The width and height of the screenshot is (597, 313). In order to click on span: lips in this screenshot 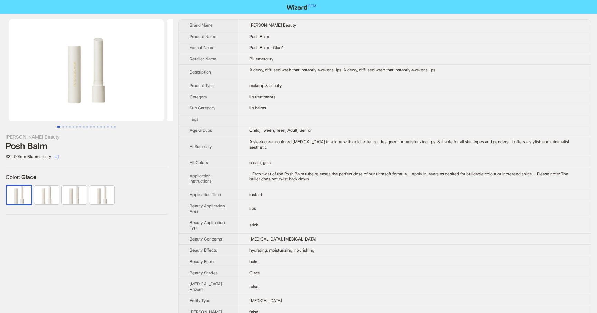, I will do `click(253, 208)`.